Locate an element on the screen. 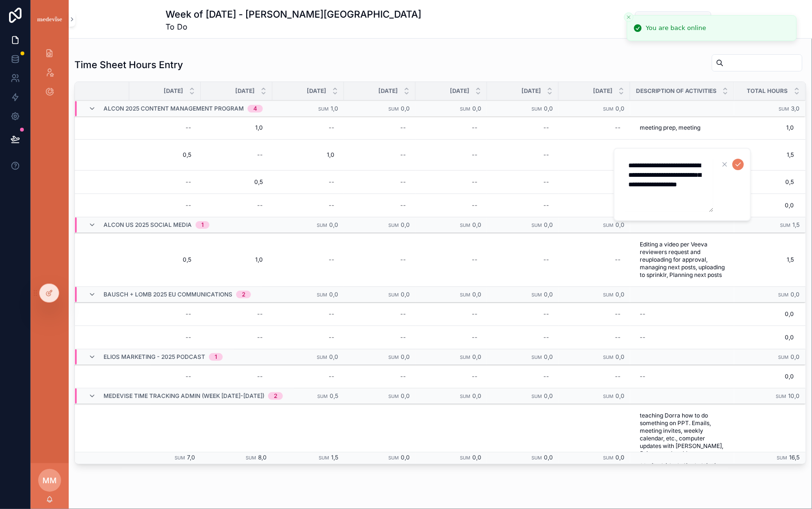 The height and width of the screenshot is (509, 812). span: To Do is located at coordinates (294, 27).